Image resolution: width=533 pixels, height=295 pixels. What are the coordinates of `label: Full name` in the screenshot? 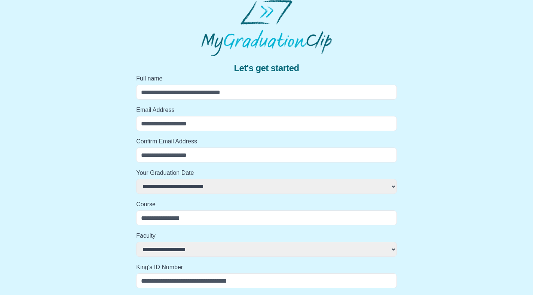 It's located at (266, 79).